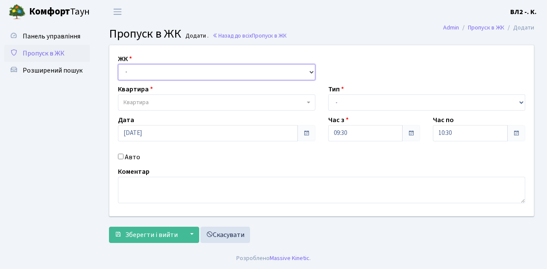 This screenshot has height=269, width=547. What do you see at coordinates (336, 89) in the screenshot?
I see `label: Тип` at bounding box center [336, 89].